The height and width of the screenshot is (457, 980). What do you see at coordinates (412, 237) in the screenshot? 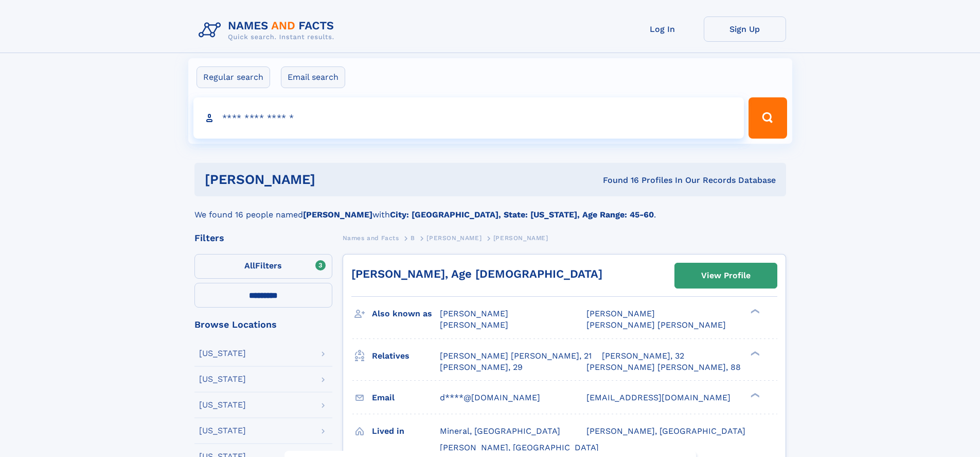
I see `a: B` at bounding box center [412, 237].